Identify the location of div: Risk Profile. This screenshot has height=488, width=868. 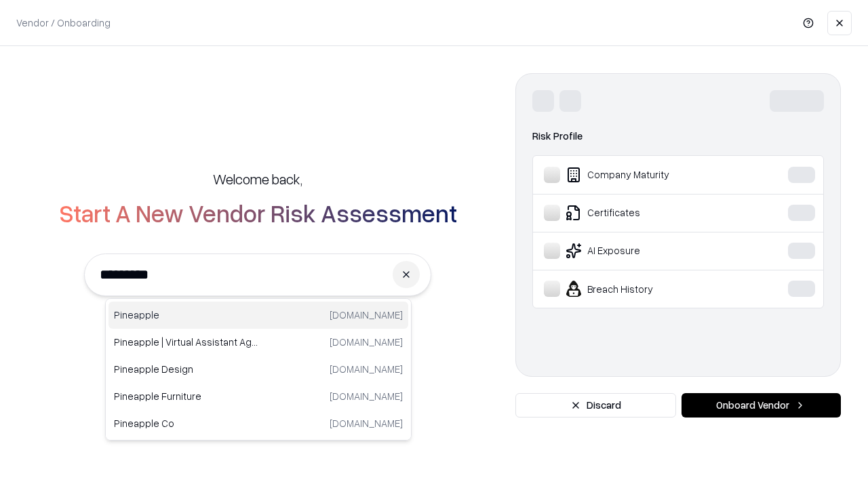
(678, 136).